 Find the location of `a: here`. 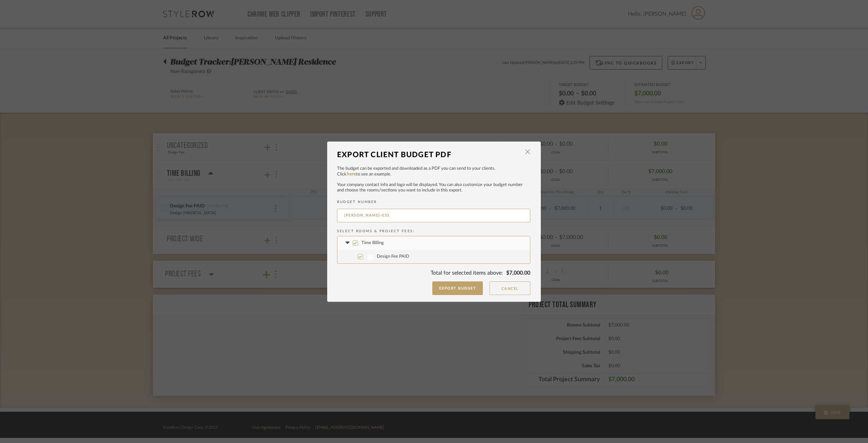

a: here is located at coordinates (351, 174).